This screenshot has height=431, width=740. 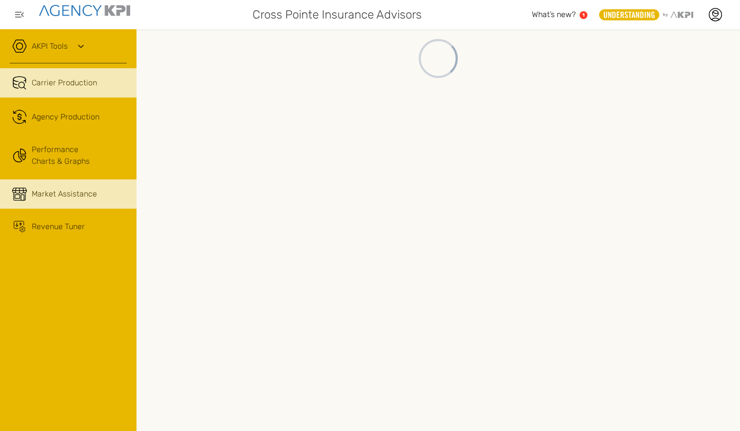 I want to click on a: AKPI Tools, so click(x=50, y=46).